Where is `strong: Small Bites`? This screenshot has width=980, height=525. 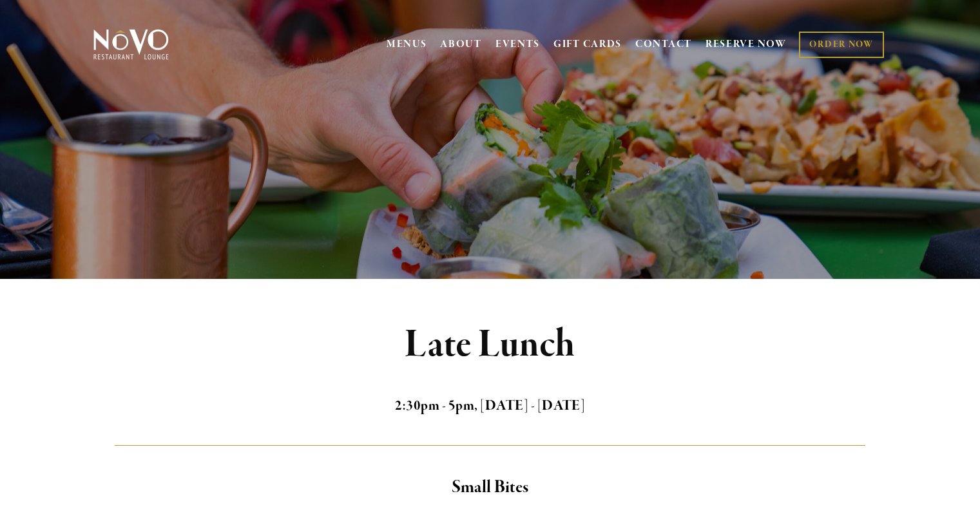 strong: Small Bites is located at coordinates (489, 487).